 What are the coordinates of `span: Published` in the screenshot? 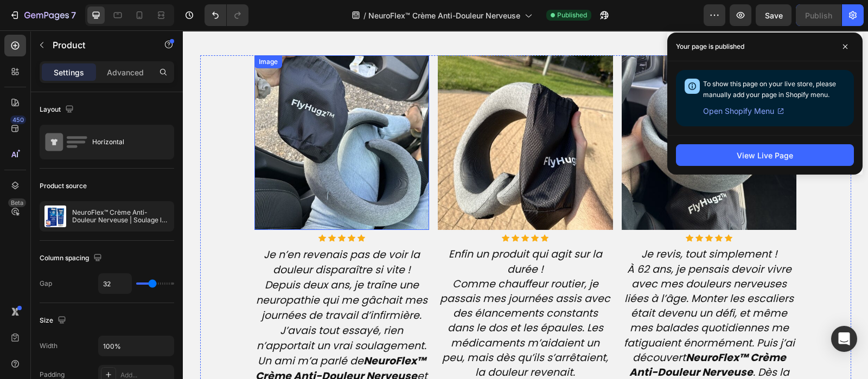 It's located at (572, 15).